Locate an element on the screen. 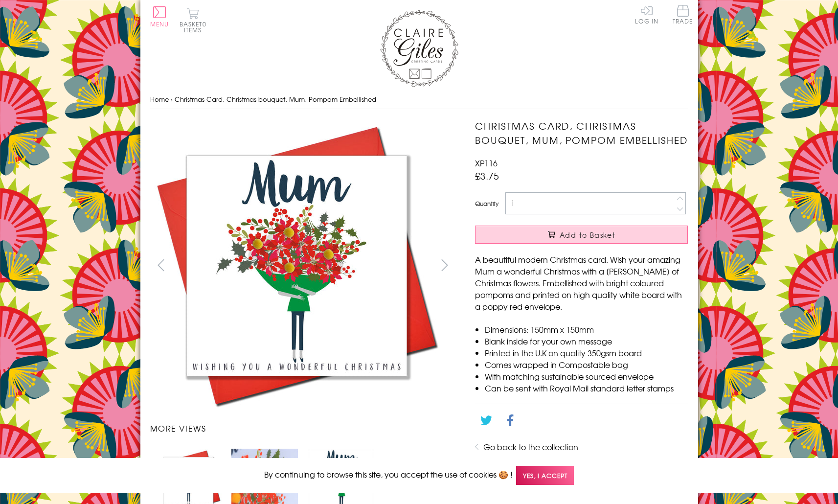 The image size is (838, 504). button: next is located at coordinates (444, 265).